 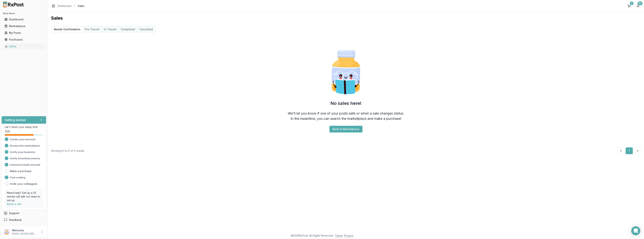 What do you see at coordinates (24, 220) in the screenshot?
I see `button: Feedback` at bounding box center [24, 220].